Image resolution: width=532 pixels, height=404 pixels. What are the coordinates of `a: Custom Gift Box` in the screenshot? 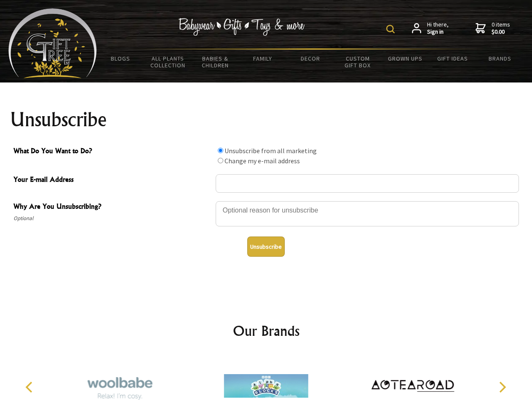 It's located at (357, 62).